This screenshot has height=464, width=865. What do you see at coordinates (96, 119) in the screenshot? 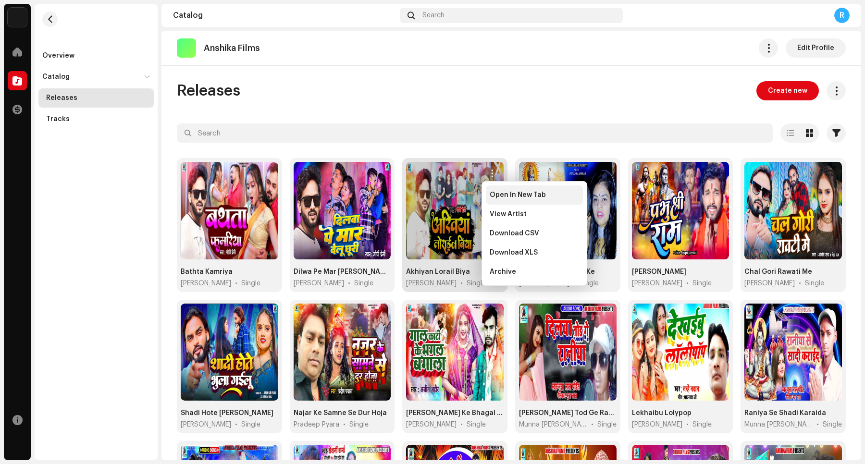
I see `re-m-nav-item: Tracks` at bounding box center [96, 119].